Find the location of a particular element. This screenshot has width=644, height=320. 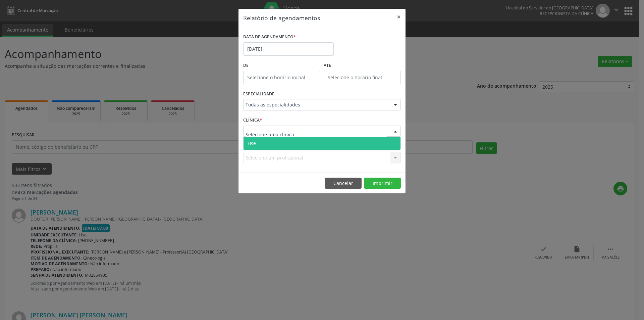

input: Selecione uma data ou intervalo is located at coordinates (288, 49).